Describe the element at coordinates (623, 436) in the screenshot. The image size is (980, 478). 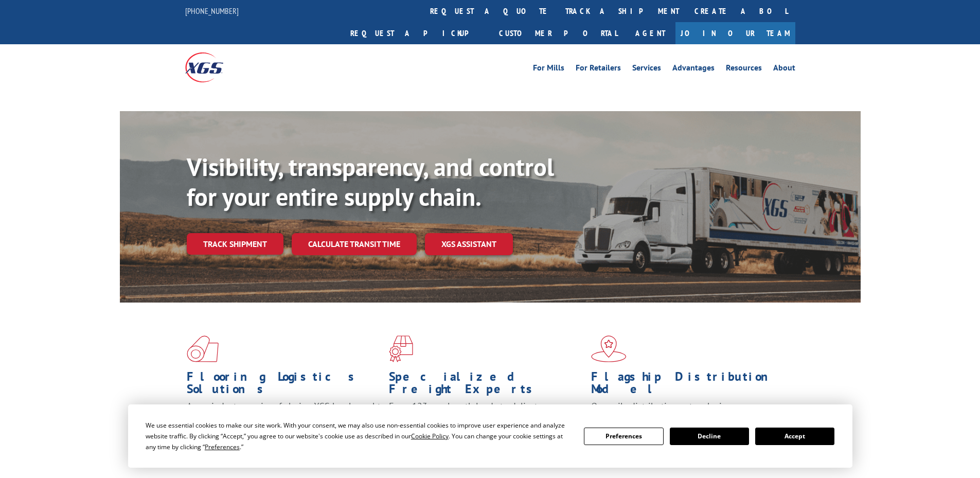
I see `button: Preferences` at that location.